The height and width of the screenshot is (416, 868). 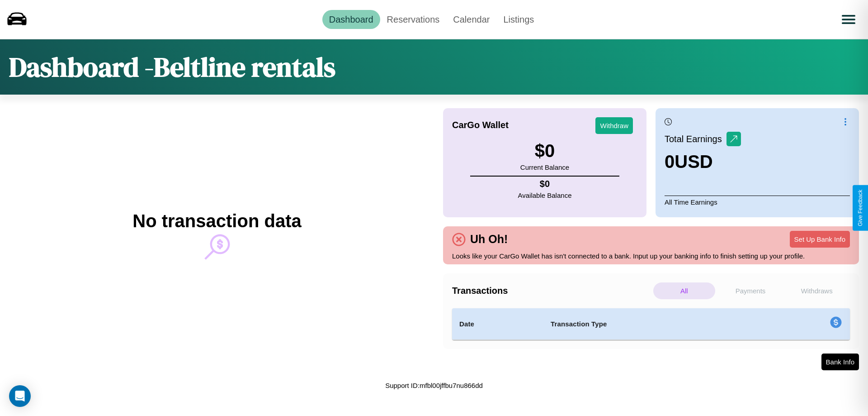 I want to click on h3: 0 USD, so click(x=702, y=162).